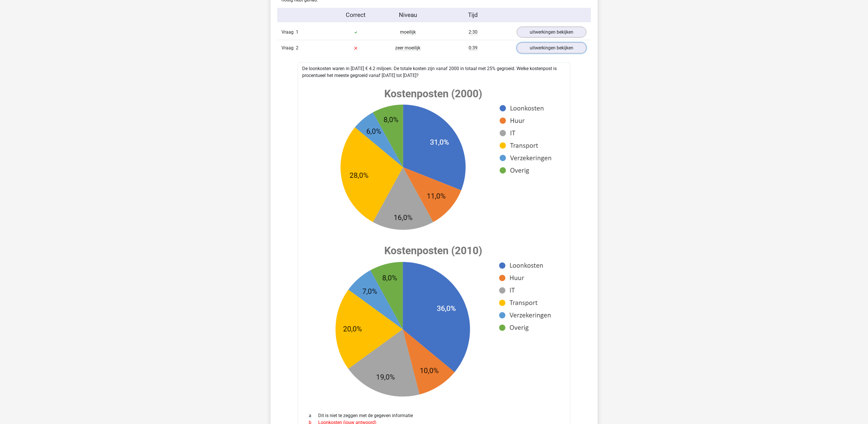  I want to click on div: Correct, so click(356, 15).